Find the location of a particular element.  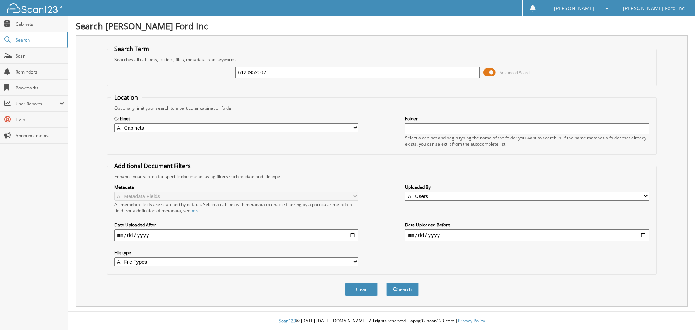

a: here is located at coordinates (195, 210).